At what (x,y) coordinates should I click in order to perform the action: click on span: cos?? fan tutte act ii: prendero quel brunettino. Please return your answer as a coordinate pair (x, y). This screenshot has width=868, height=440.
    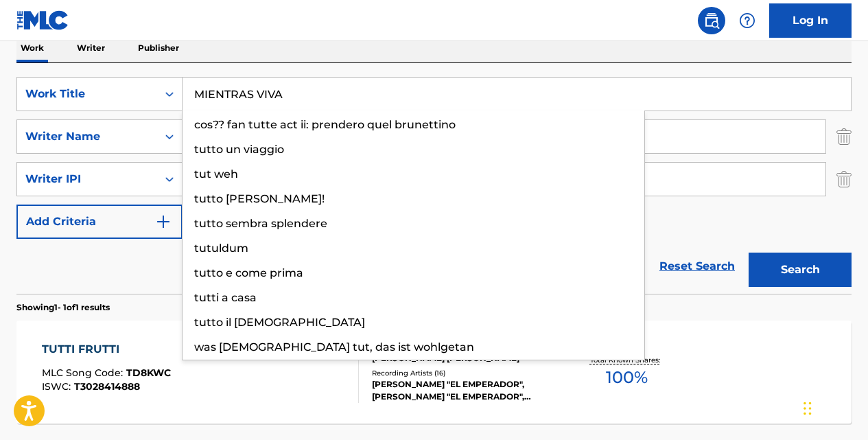
    Looking at the image, I should click on (325, 125).